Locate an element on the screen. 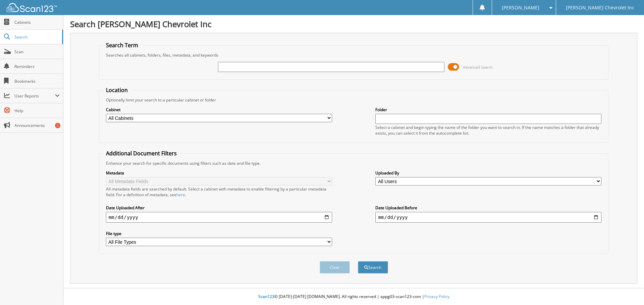 The width and height of the screenshot is (644, 305). div: 5 is located at coordinates (58, 126).